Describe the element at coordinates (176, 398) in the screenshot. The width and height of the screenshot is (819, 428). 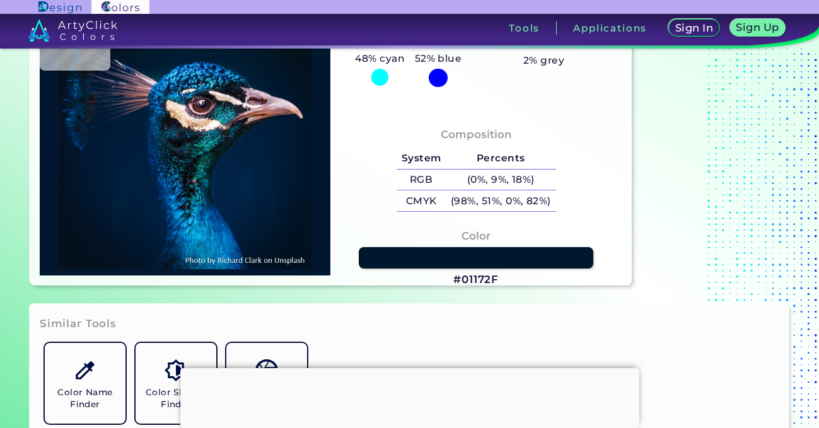
I see `h5: Color Shades Finder` at that location.